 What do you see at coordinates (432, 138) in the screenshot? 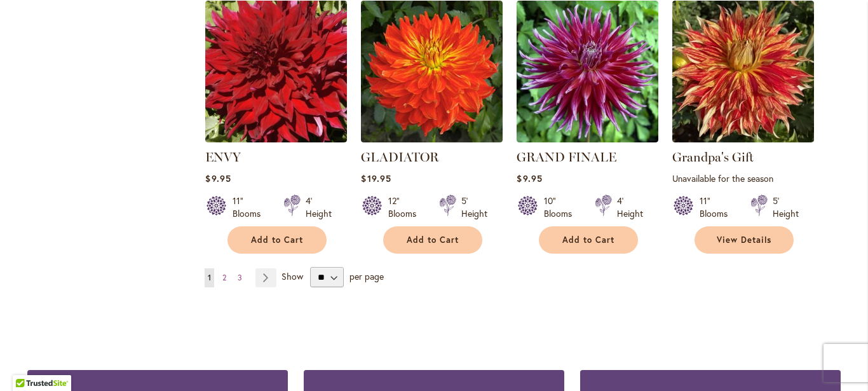
I see `a: Gladiator` at bounding box center [432, 138].